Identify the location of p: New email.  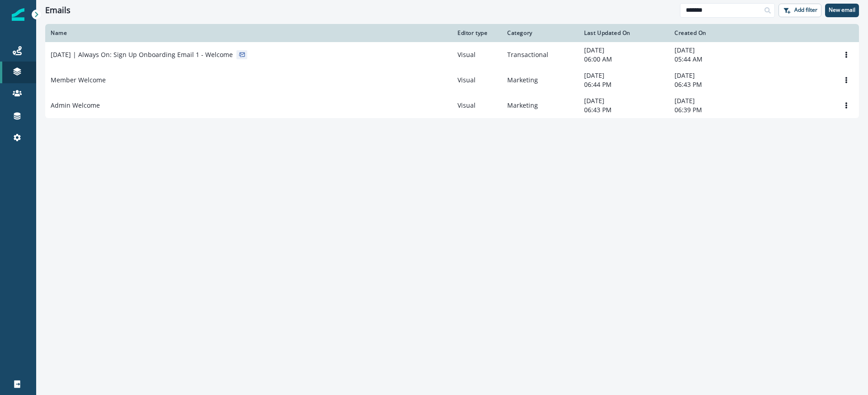
(842, 10).